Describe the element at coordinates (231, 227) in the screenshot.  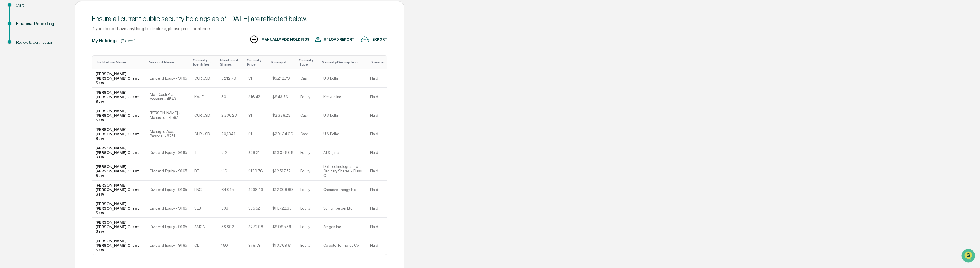
I see `td: 38.892` at that location.